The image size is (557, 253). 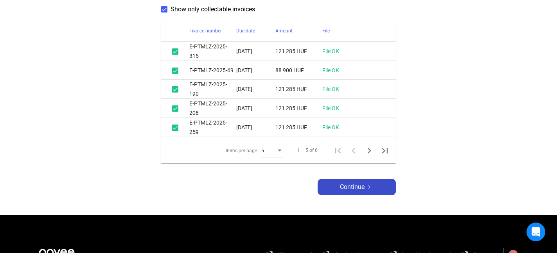 What do you see at coordinates (213, 51) in the screenshot?
I see `td: E-PTMLZ-2025-315` at bounding box center [213, 51].